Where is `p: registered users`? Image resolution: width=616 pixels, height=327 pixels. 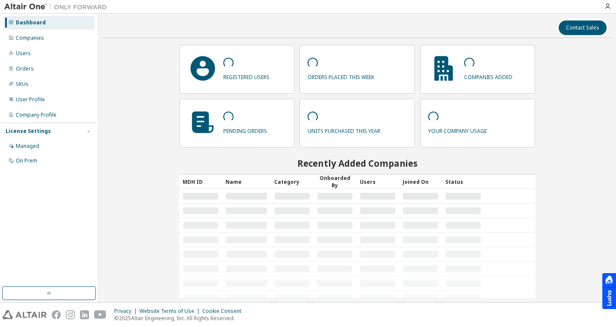
p: registered users is located at coordinates (247, 76).